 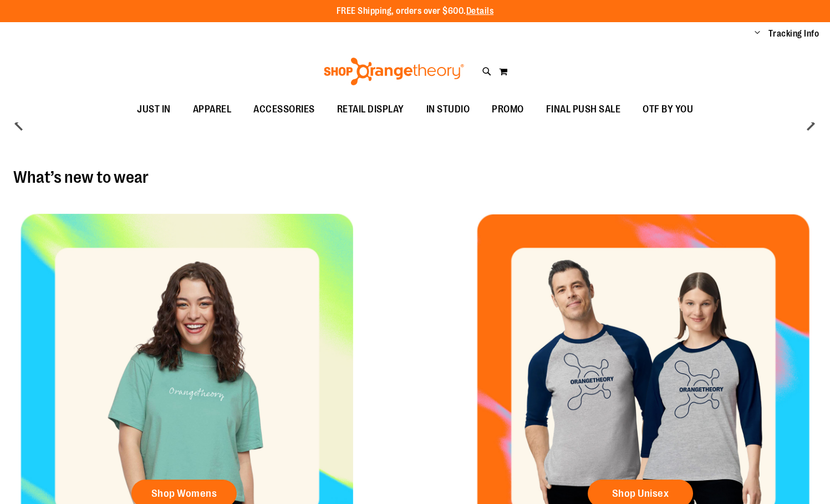 What do you see at coordinates (508, 109) in the screenshot?
I see `span: PROMO` at bounding box center [508, 109].